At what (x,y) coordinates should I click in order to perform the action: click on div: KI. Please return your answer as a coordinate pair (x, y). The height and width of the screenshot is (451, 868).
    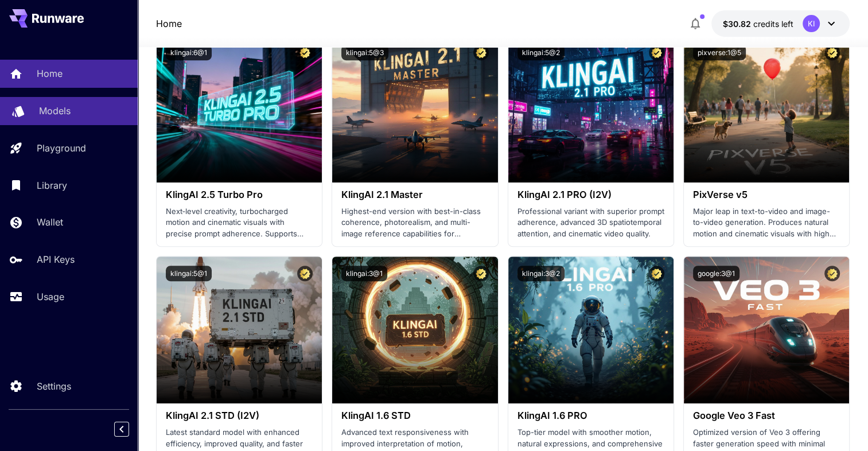
    Looking at the image, I should click on (811, 23).